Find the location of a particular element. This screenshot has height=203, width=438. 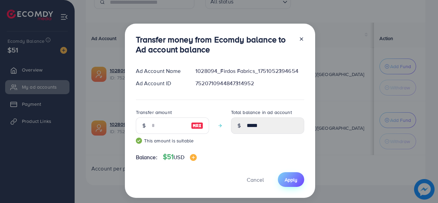

button: Apply is located at coordinates (291, 179).